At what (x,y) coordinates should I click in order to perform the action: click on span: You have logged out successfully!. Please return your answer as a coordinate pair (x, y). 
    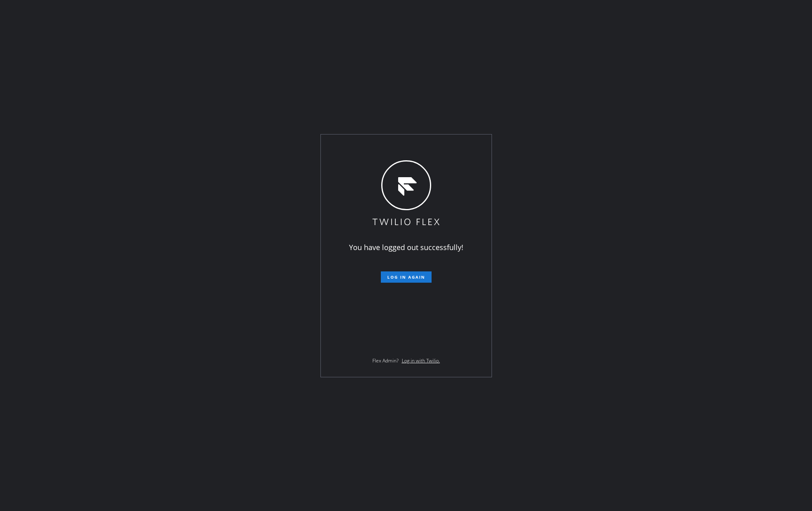
    Looking at the image, I should click on (406, 247).